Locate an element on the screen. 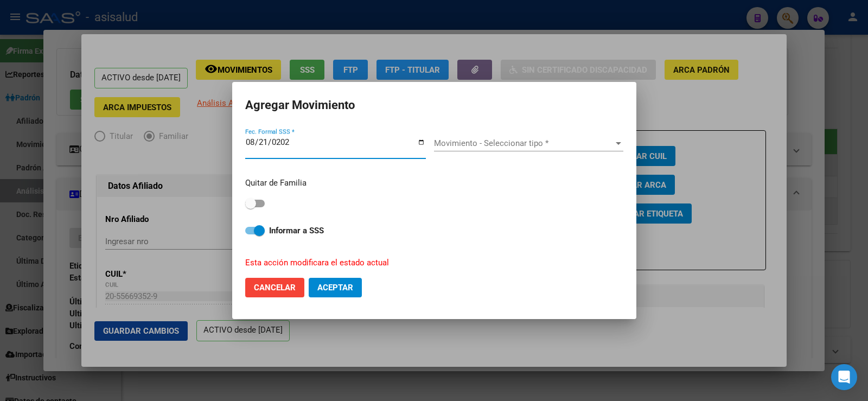  h2: Agregar Movimiento is located at coordinates (434, 105).